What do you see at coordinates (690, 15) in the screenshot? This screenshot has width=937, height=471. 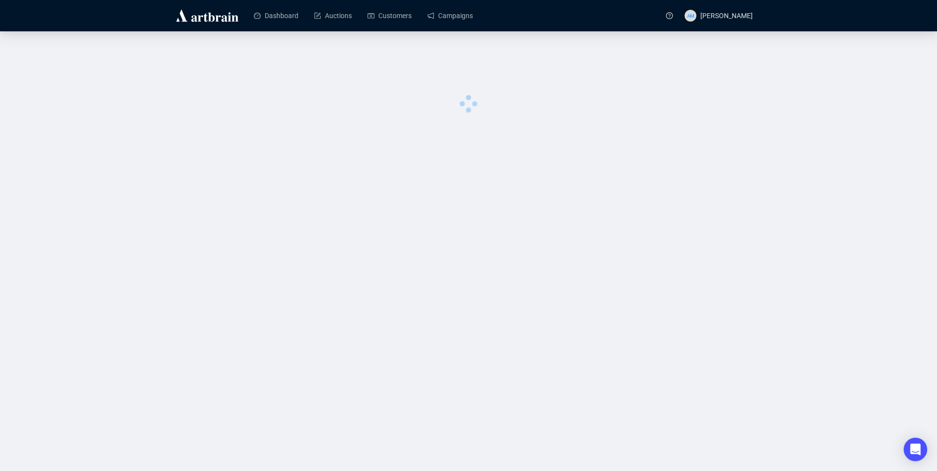 I see `span: AM` at bounding box center [690, 15].